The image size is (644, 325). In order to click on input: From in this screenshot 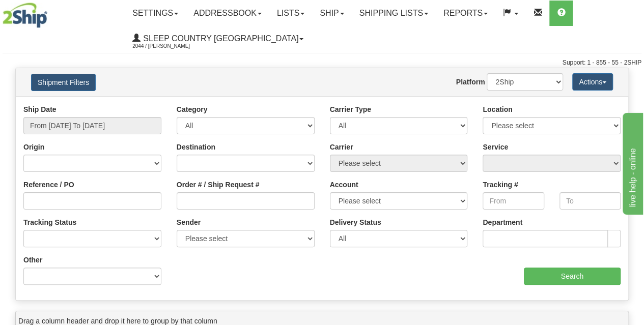, I will do `click(513, 201)`.